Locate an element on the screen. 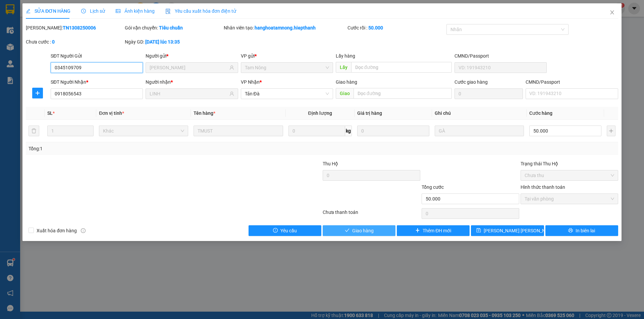  span: Định lượng is located at coordinates (320, 113).